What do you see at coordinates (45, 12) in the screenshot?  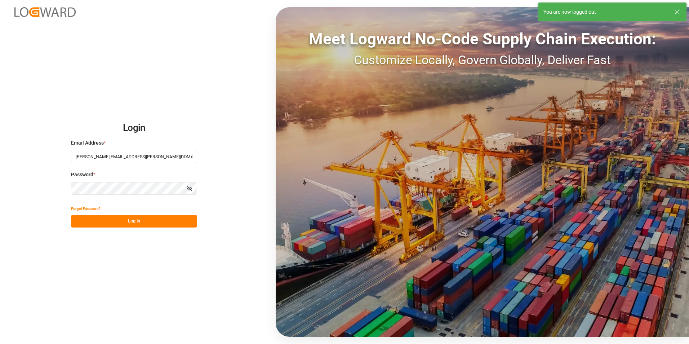 I see `img: Logward_new_orange.png` at bounding box center [45, 12].